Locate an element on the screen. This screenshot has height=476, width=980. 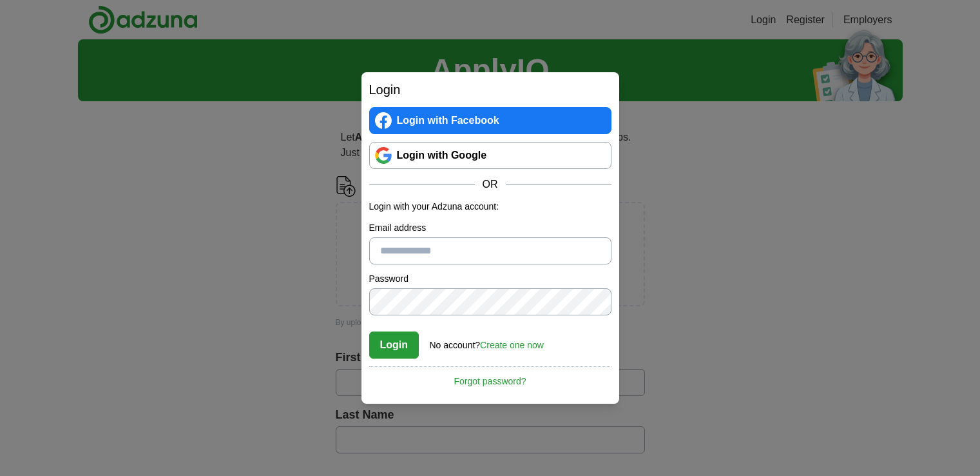
button: Login is located at coordinates (394, 345).